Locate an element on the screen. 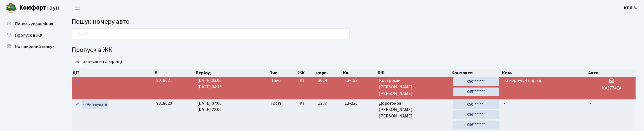  span: 13 корпус, 4 під'їзд is located at coordinates (522, 80).